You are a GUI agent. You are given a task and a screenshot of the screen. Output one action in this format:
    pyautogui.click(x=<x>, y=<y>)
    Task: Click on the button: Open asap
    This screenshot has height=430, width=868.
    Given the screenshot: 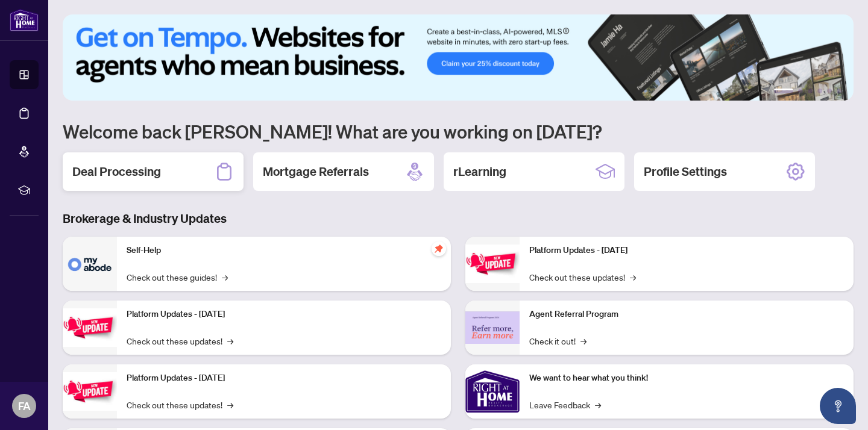 What is the action you would take?
    pyautogui.click(x=838, y=406)
    